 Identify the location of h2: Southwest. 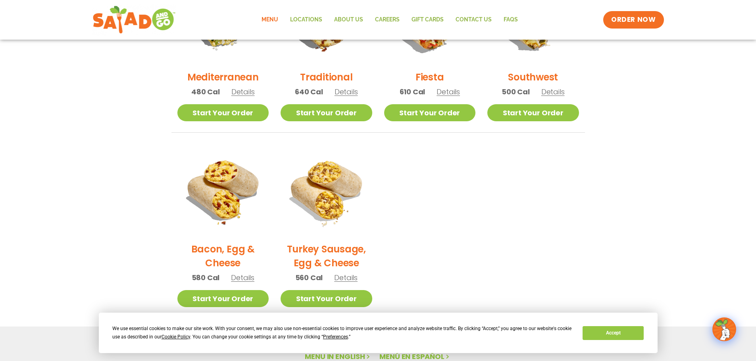
(533, 77).